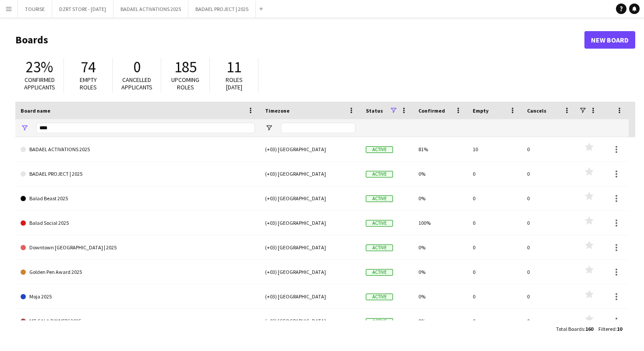 The image size is (644, 351). I want to click on a: Balad Social 2025, so click(138, 223).